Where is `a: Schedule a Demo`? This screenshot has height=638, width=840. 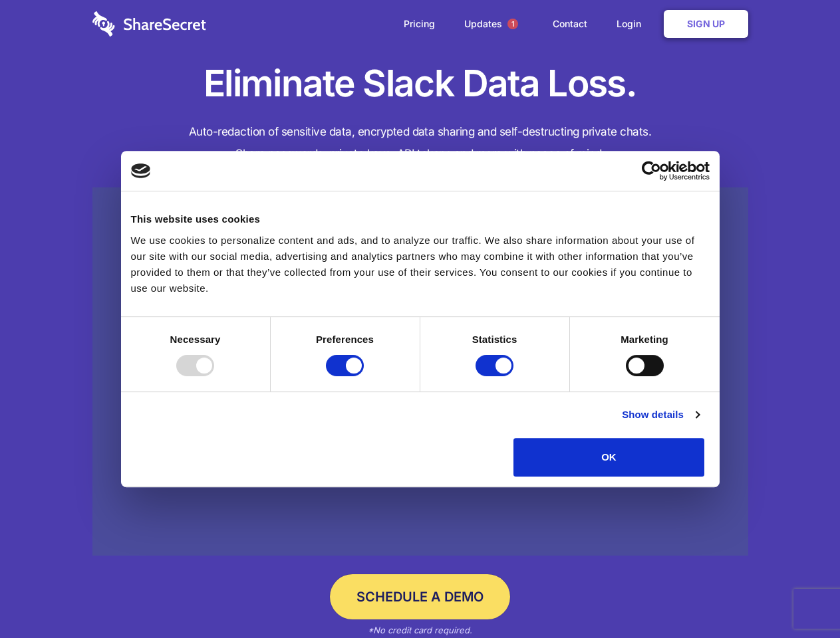
a: Schedule a Demo is located at coordinates (420, 597).